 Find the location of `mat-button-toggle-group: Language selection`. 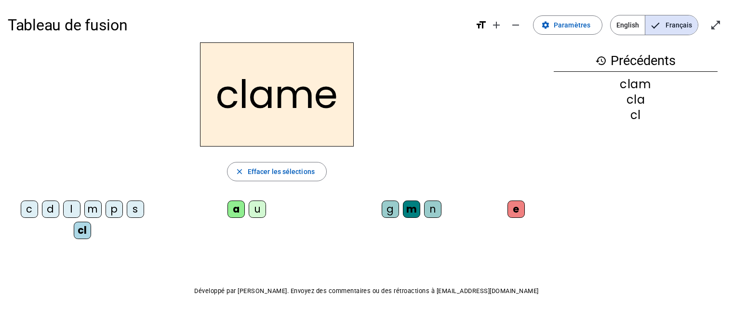

mat-button-toggle-group: Language selection is located at coordinates (654, 25).